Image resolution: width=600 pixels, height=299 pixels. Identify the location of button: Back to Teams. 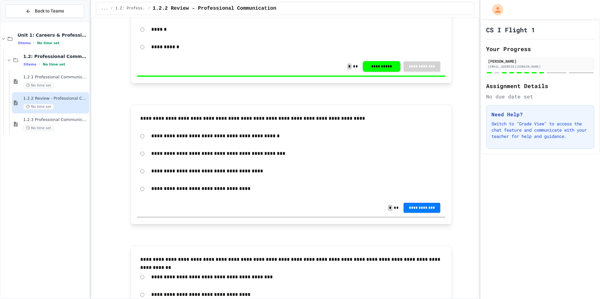
(45, 11).